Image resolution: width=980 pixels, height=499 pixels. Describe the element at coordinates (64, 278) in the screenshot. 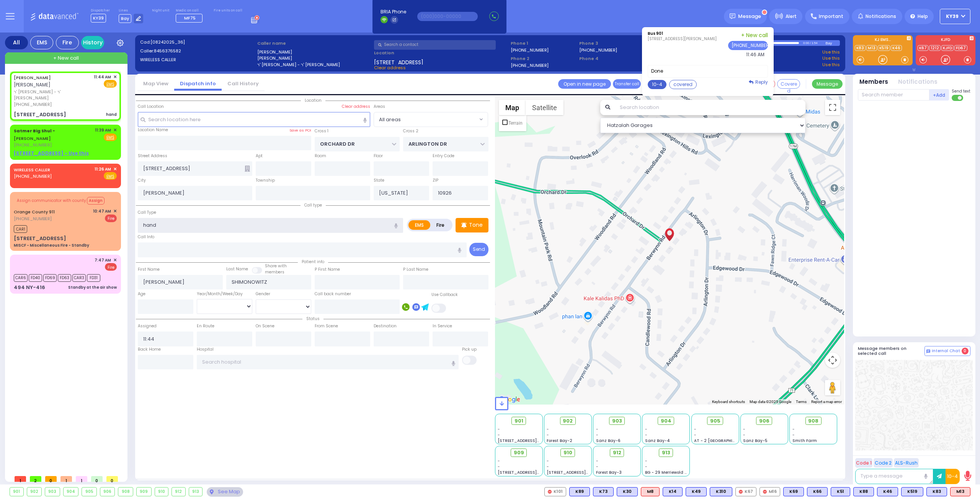

I see `span: FD63` at that location.